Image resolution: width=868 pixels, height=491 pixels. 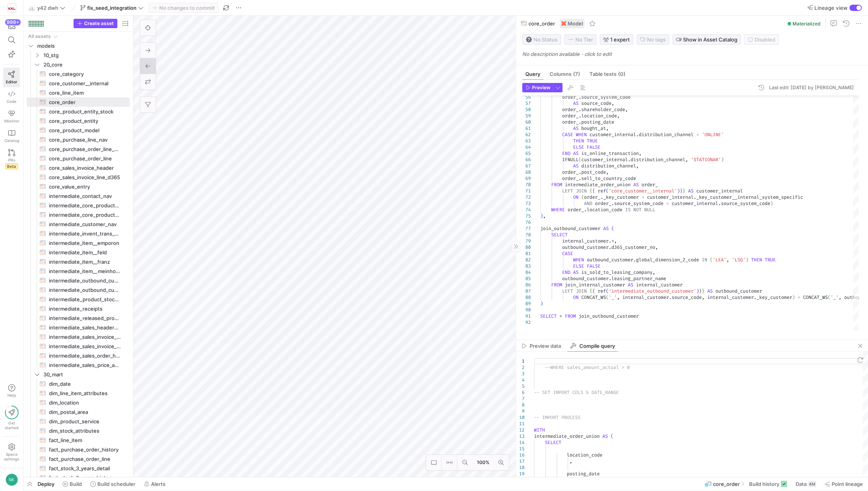 I want to click on span: core_purchase_order_line_d365​​​​​​​​​​, so click(x=85, y=149).